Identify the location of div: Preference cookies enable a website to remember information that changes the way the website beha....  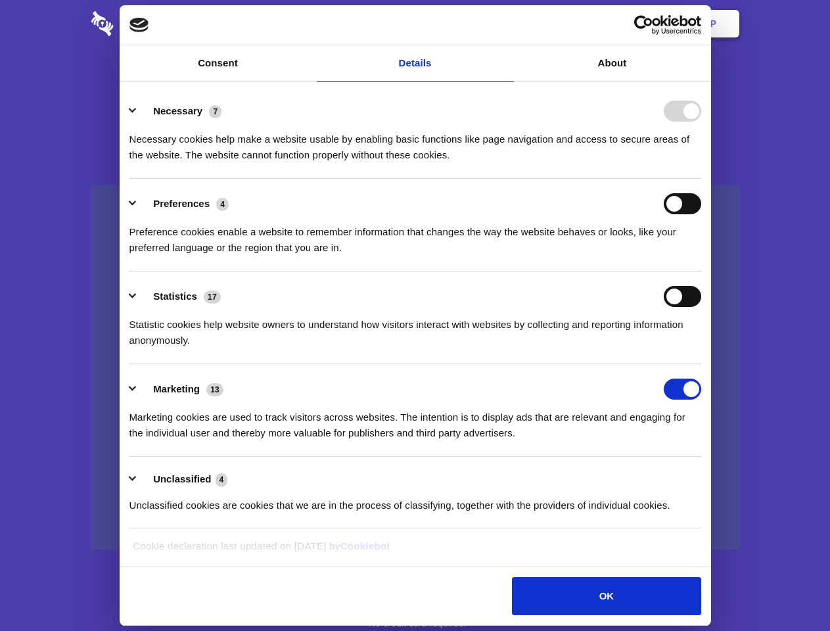
(415, 234).